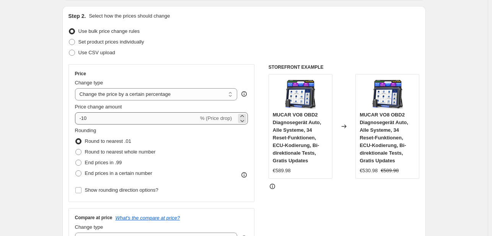 The width and height of the screenshot is (492, 236). I want to click on i: What's the compare at price?, so click(148, 218).